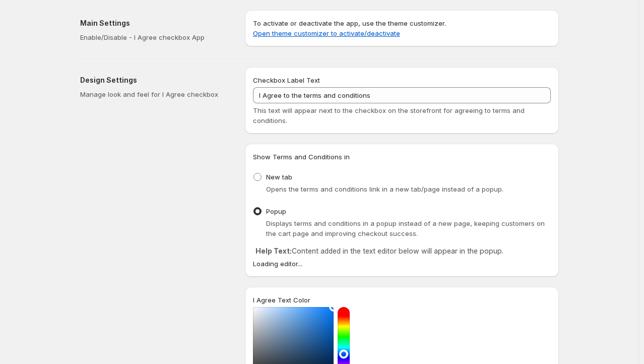  I want to click on a: Open theme customizer to activate/deactivate, so click(327, 33).